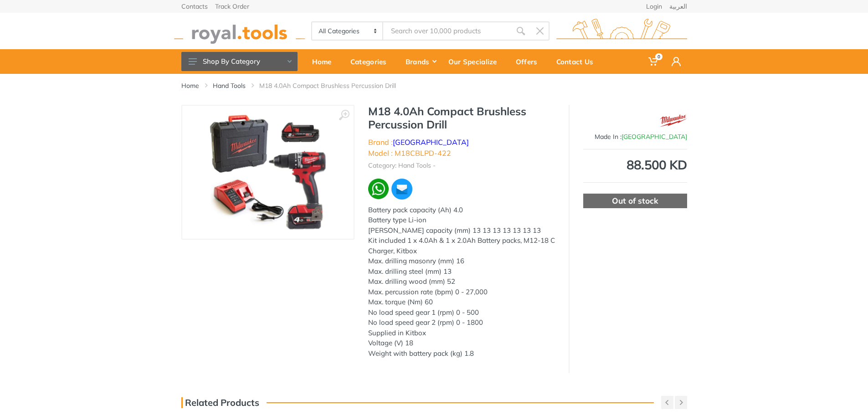 This screenshot has width=868, height=415. What do you see at coordinates (635, 165) in the screenshot?
I see `div: 88.500 KD` at bounding box center [635, 165].